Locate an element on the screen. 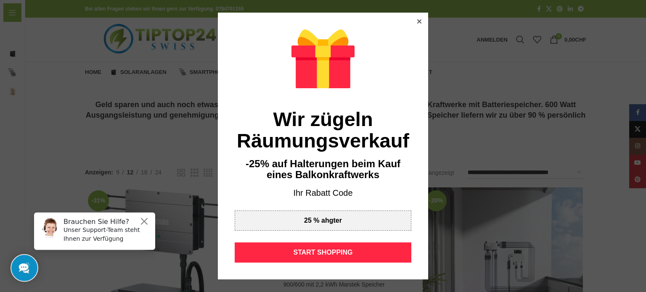 The height and width of the screenshot is (292, 646). div: START SHOPPING is located at coordinates (323, 253).